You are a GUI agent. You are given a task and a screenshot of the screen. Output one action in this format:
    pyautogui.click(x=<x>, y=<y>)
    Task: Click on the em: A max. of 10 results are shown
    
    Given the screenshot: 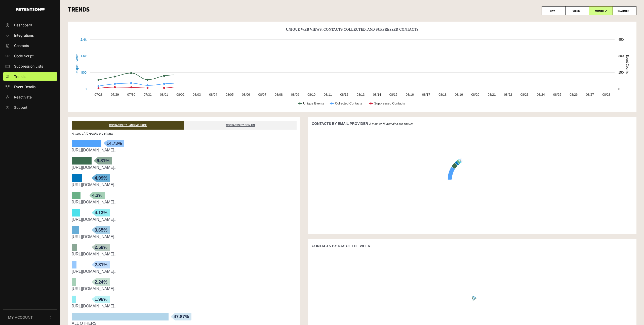 What is the action you would take?
    pyautogui.click(x=92, y=134)
    